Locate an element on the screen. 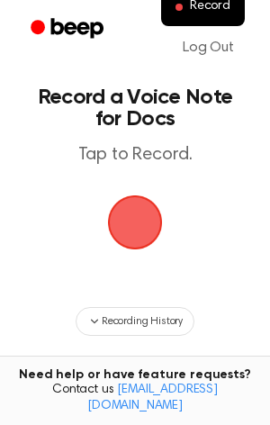 The height and width of the screenshot is (425, 270). h1: Record a Voice Note for Docs is located at coordinates (135, 108).